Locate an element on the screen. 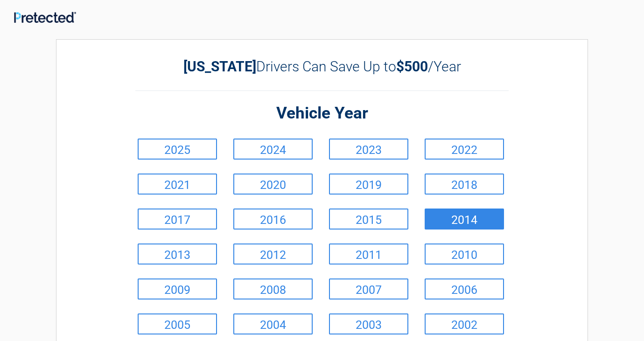 The height and width of the screenshot is (341, 644). a: 2023 is located at coordinates (368, 149).